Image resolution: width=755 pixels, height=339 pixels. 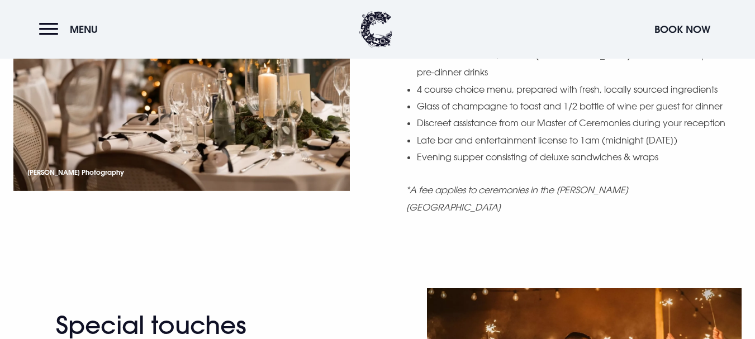 What do you see at coordinates (376, 29) in the screenshot?
I see `img: Clandeboye Lodge` at bounding box center [376, 29].